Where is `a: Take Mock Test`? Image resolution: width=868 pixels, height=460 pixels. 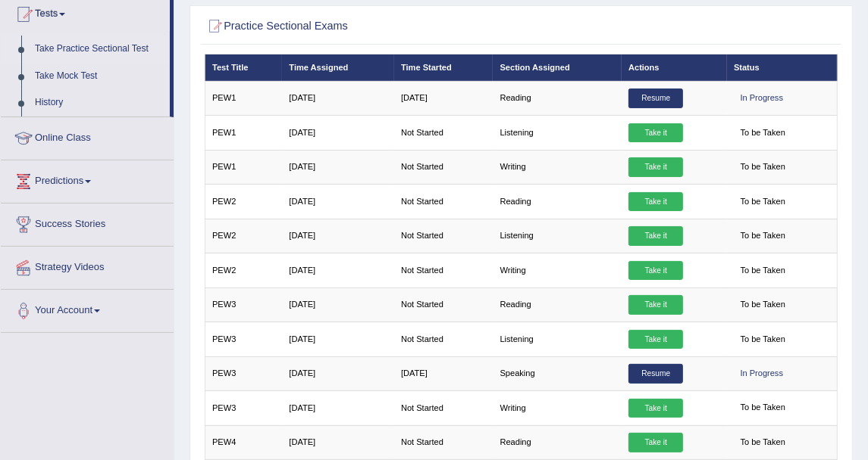
a: Take Mock Test is located at coordinates (98, 76).